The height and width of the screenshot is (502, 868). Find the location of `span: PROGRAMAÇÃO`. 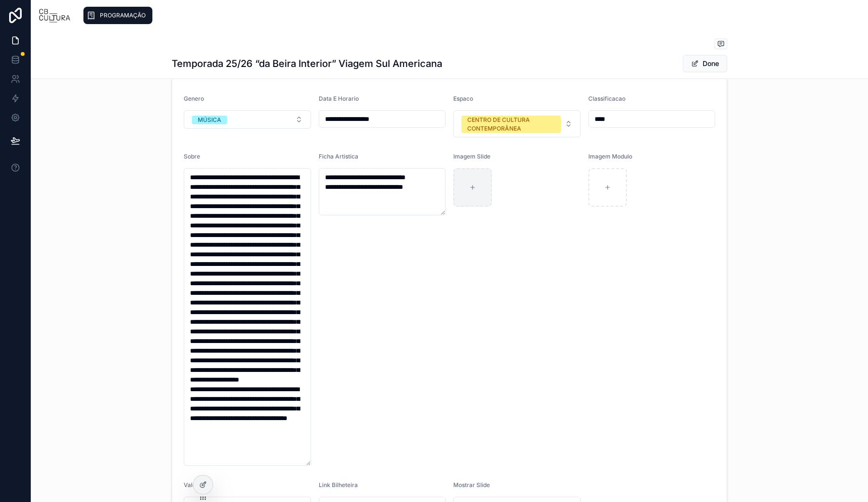

span: PROGRAMAÇÃO is located at coordinates (123, 16).